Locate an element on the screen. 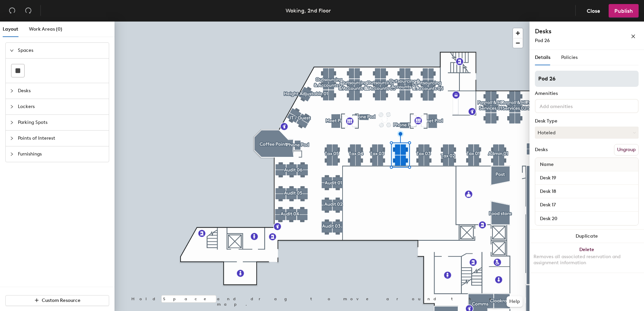 The width and height of the screenshot is (644, 311). span: Desks is located at coordinates (61, 91).